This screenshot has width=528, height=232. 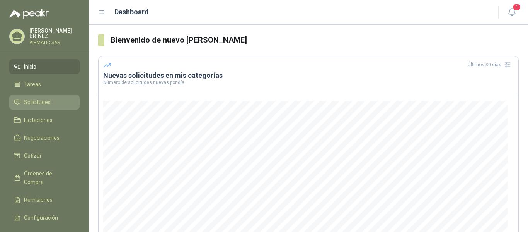 What do you see at coordinates (33, 155) in the screenshot?
I see `span: Cotizar` at bounding box center [33, 155].